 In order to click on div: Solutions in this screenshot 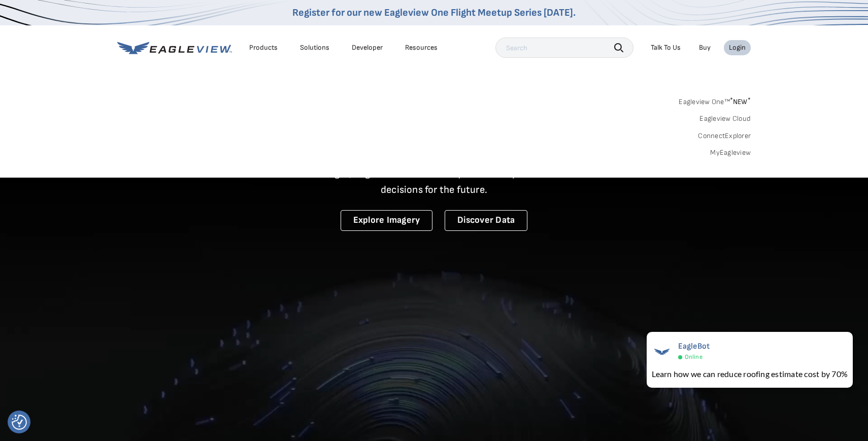, I will do `click(315, 48)`.